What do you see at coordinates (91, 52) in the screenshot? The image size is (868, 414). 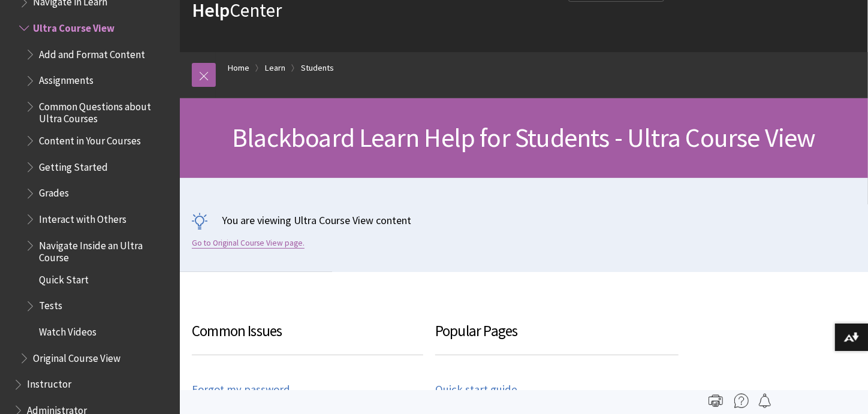 I see `span: Add and Format Content` at bounding box center [91, 52].